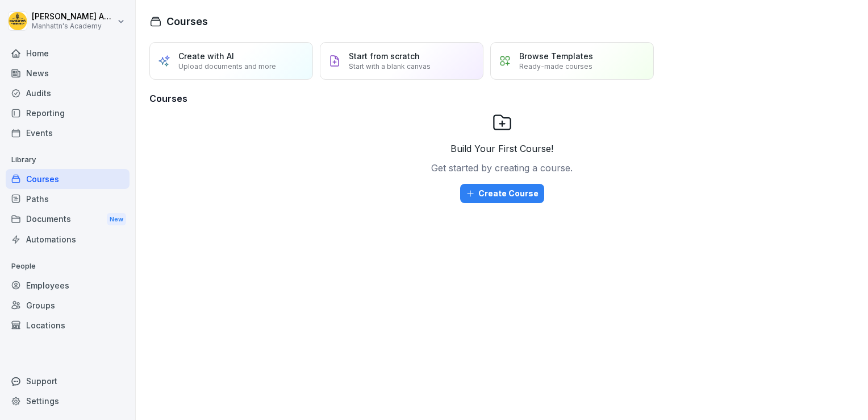  I want to click on p: Browse Templates, so click(556, 56).